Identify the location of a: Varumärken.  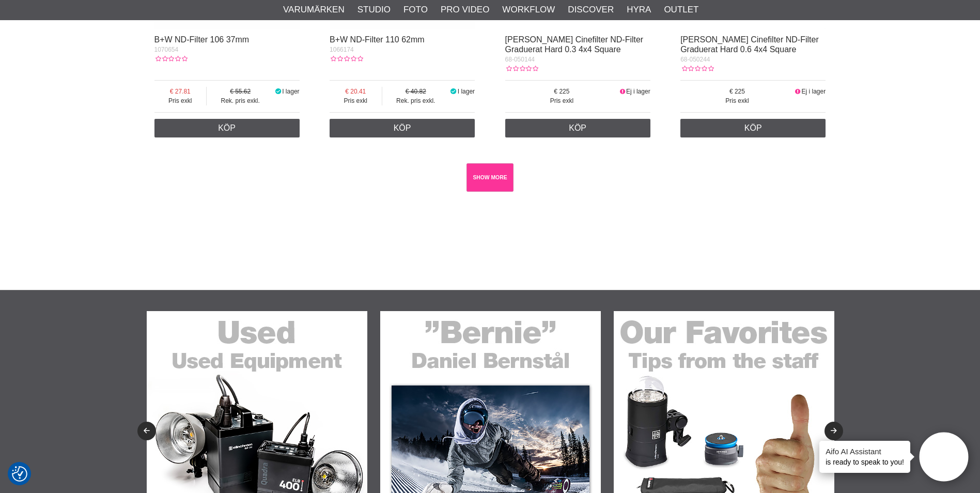
(314, 9).